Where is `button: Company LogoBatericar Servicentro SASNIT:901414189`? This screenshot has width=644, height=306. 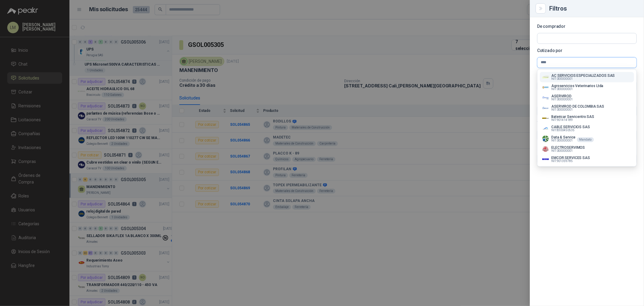 button: Company LogoBatericar Servicentro SASNIT:901414189 is located at coordinates (587, 118).